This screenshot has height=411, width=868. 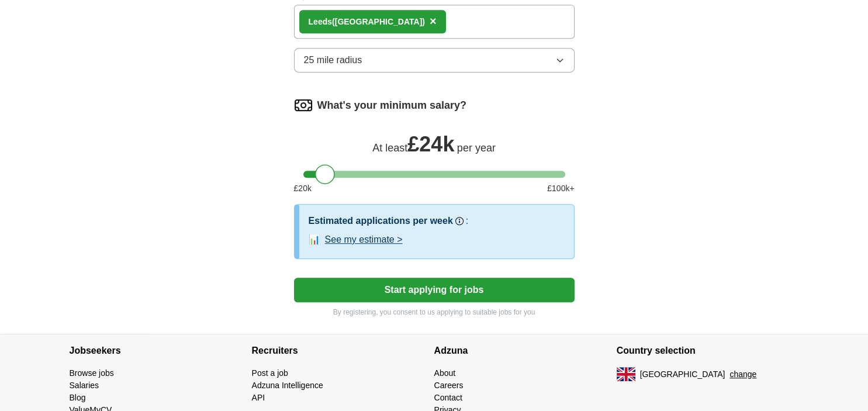 I want to click on strong: Leed, so click(x=318, y=22).